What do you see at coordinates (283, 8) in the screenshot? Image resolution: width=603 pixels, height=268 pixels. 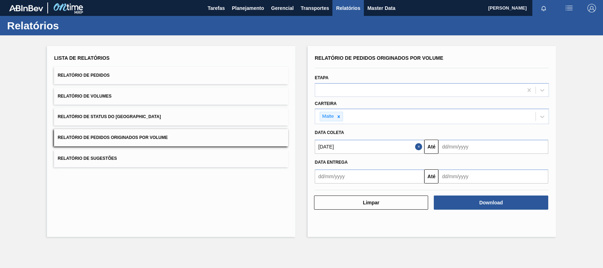 I see `span: Gerencial` at bounding box center [283, 8].